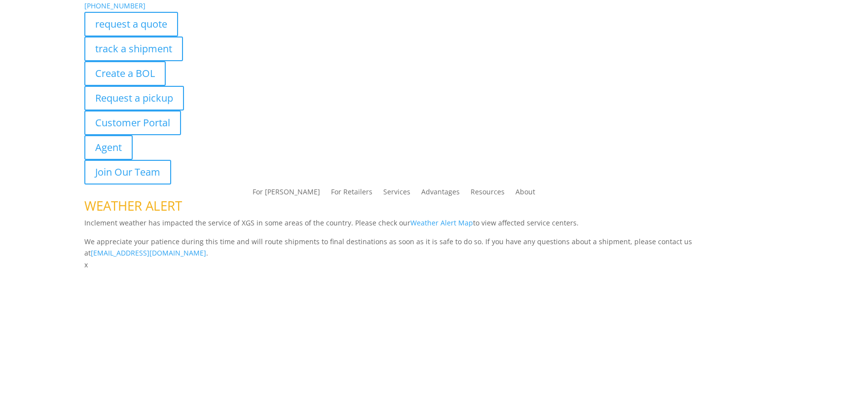 This screenshot has width=842, height=407. I want to click on h1: Contact Us, so click(421, 281).